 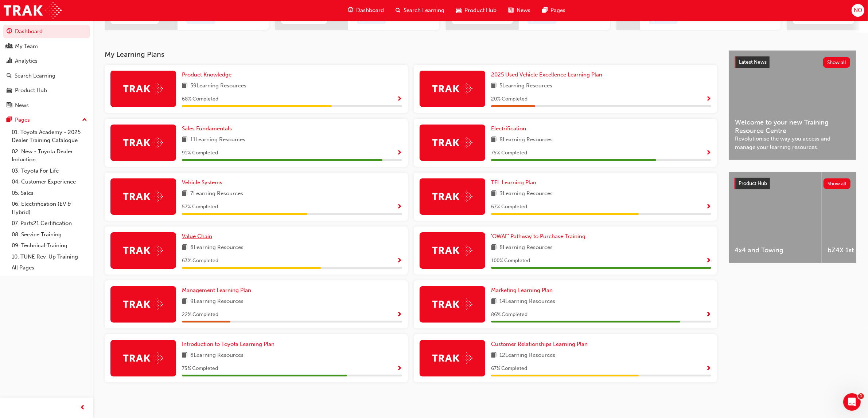 I want to click on a: Search Learning, so click(x=46, y=76).